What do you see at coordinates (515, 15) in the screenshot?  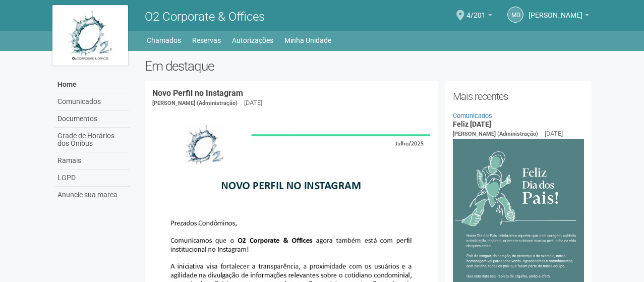 I see `a: Md` at bounding box center [515, 15].